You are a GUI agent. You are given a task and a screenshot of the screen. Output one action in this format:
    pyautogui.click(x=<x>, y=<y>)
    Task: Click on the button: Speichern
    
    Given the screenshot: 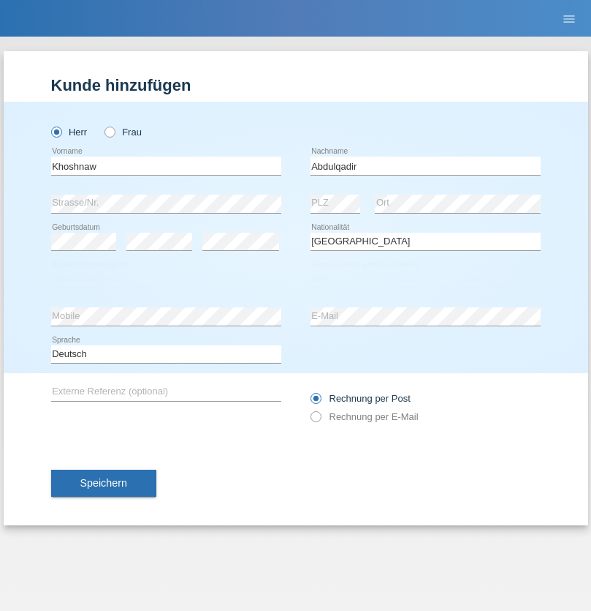 What is the action you would take?
    pyautogui.click(x=104, y=483)
    